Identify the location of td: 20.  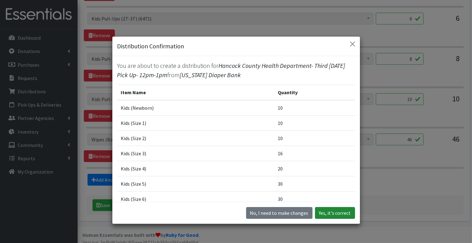
(315, 169).